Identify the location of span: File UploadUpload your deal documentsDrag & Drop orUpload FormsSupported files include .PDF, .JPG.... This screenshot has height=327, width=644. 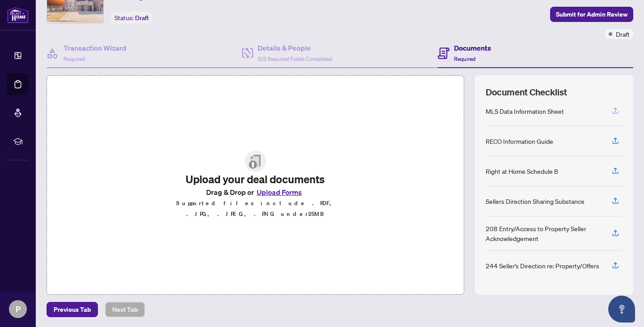
(255, 185).